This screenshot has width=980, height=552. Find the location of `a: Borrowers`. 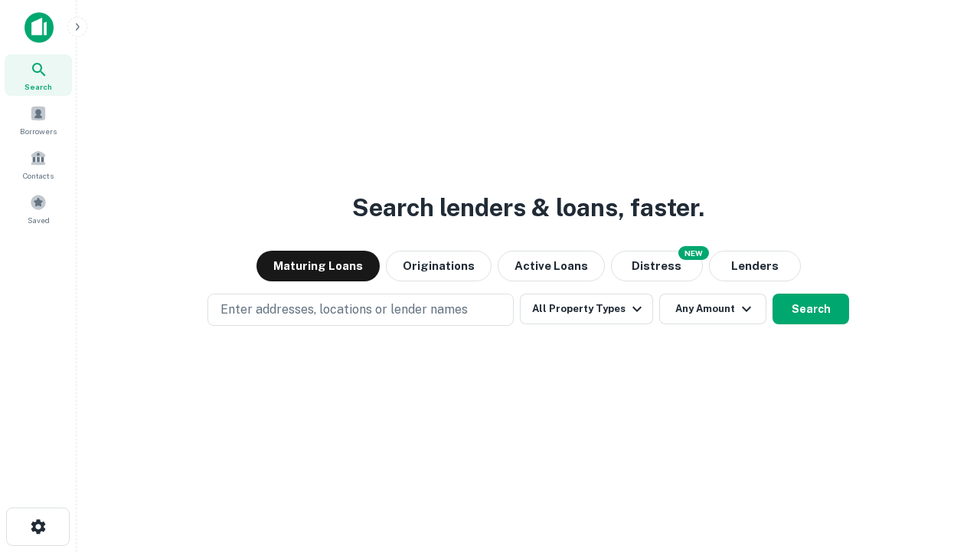

a: Borrowers is located at coordinates (38, 120).